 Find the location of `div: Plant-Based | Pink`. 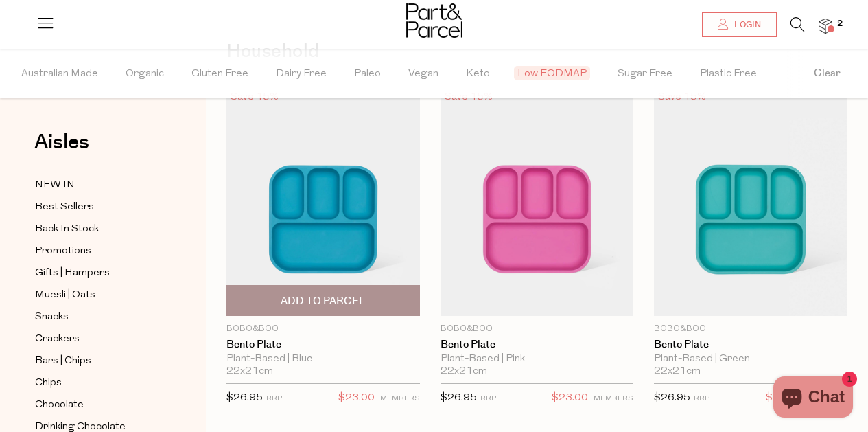

div: Plant-Based | Pink is located at coordinates (537, 360).